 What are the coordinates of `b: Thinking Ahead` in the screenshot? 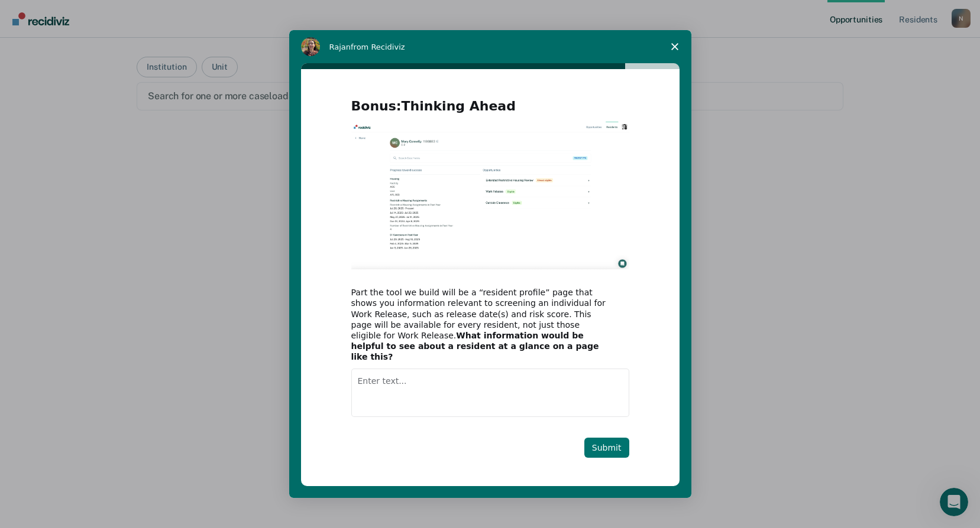 It's located at (459, 106).